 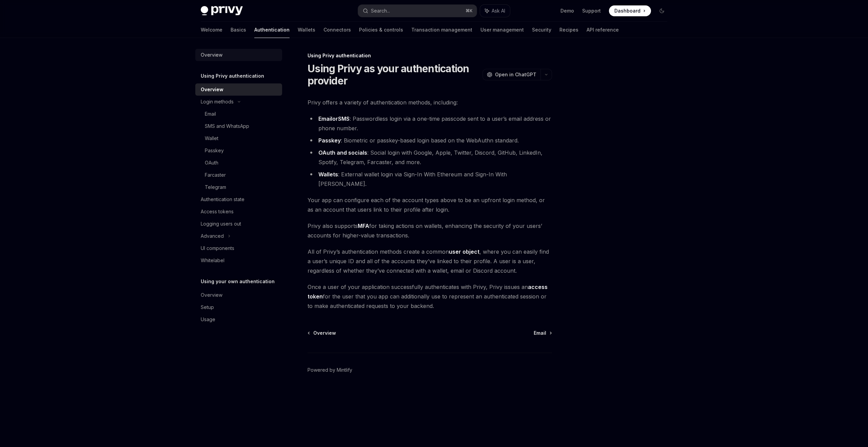 What do you see at coordinates (214, 150) in the screenshot?
I see `div: Passkey` at bounding box center [214, 150].